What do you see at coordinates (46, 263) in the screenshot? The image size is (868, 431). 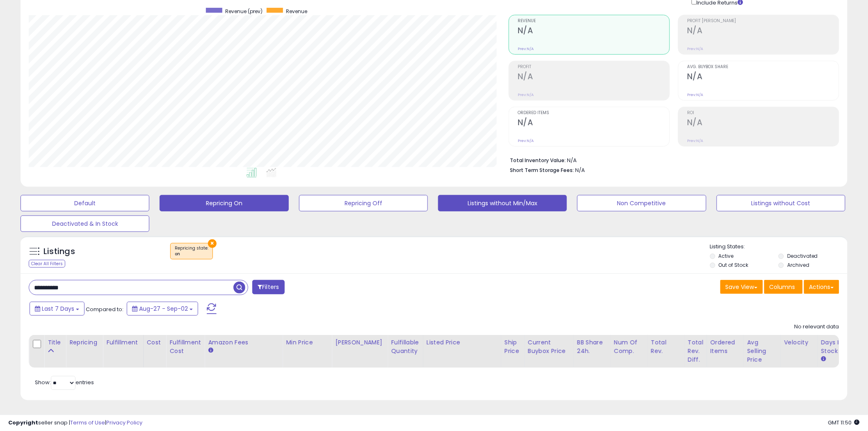 I see `div: Clear All Filters` at bounding box center [46, 263].